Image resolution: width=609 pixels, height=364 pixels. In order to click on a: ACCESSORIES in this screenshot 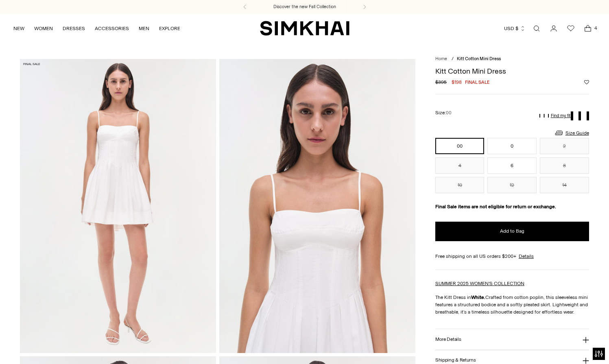, I will do `click(112, 29)`.